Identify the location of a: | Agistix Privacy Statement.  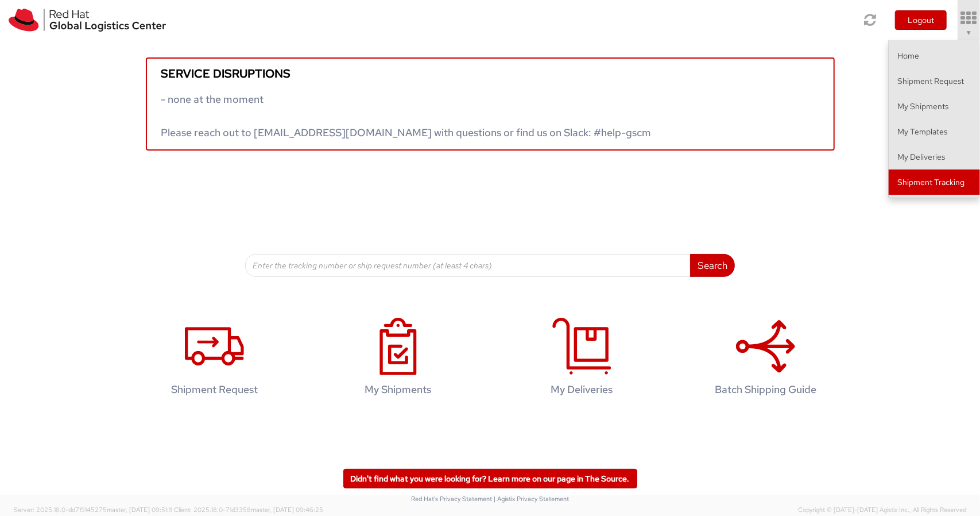
(531, 498).